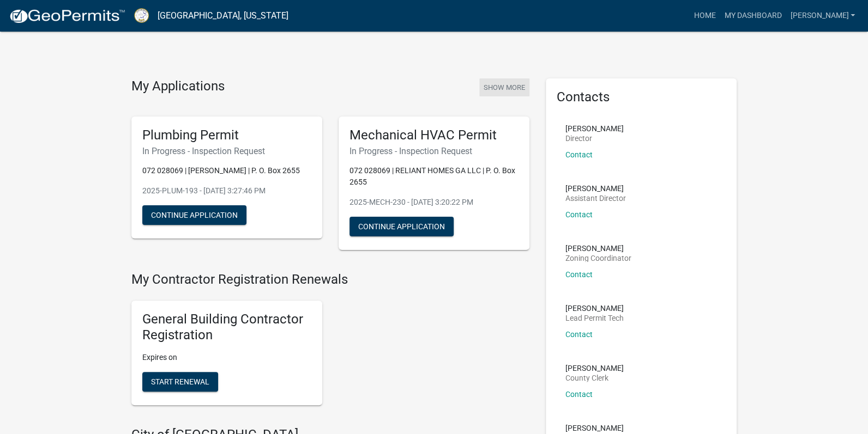  Describe the element at coordinates (753, 16) in the screenshot. I see `a: My Dashboard` at that location.